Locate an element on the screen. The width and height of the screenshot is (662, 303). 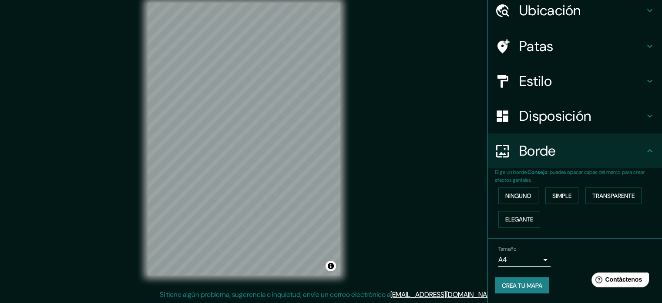
div: Disposición is located at coordinates (575, 116).